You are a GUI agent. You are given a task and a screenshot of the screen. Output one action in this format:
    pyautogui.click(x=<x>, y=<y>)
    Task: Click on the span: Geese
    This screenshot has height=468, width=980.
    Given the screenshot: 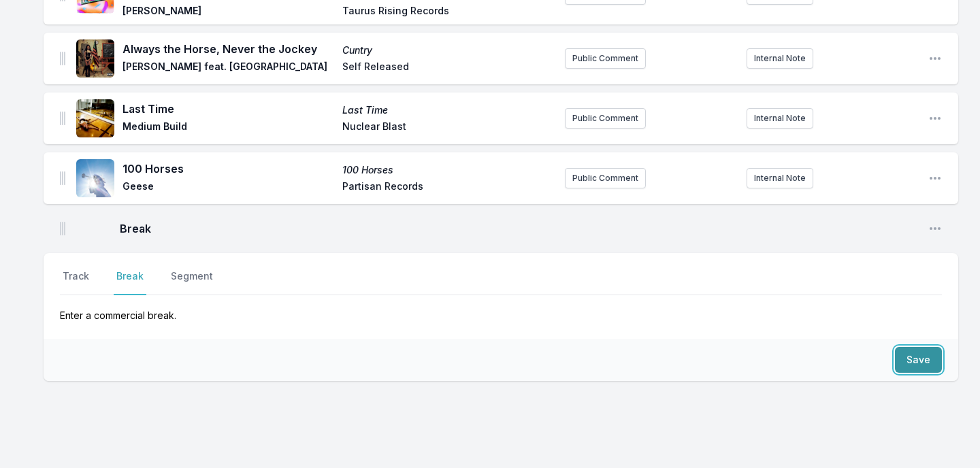 What is the action you would take?
    pyautogui.click(x=228, y=188)
    